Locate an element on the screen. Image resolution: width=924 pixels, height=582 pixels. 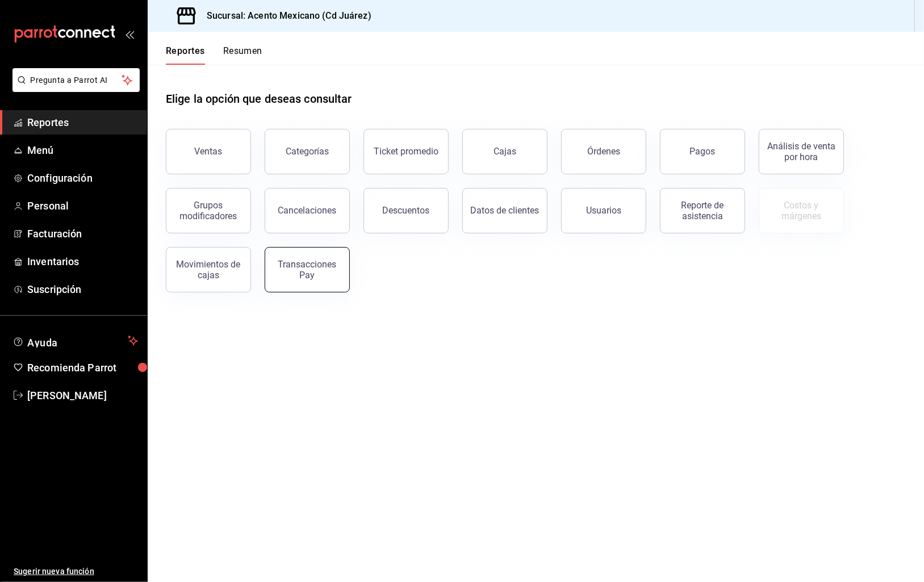
span: Sugerir nueva función is located at coordinates (75, 571).